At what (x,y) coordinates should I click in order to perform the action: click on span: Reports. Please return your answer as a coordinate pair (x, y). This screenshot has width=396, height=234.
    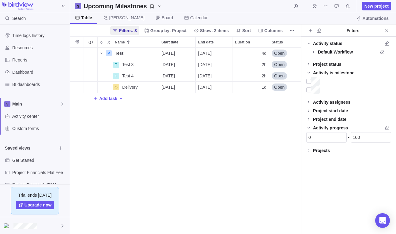
    Looking at the image, I should click on (40, 60).